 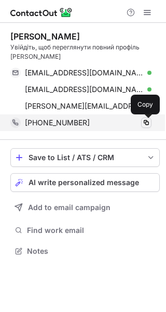 I want to click on button: AI write personalized message, so click(x=85, y=182).